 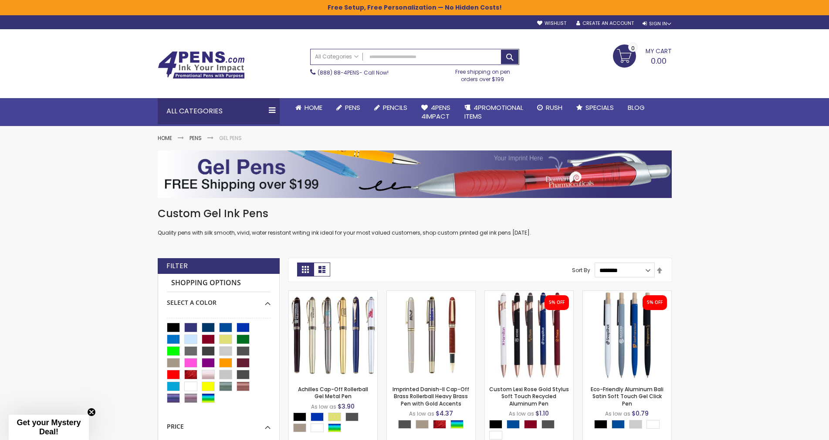 What do you see at coordinates (353, 72) in the screenshot?
I see `span: - Call Now!` at bounding box center [353, 72].